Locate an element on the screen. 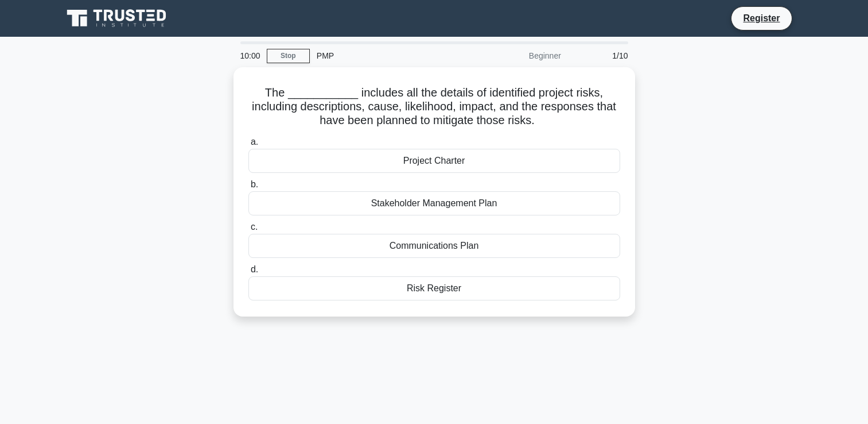 The image size is (868, 424). div: Beginner is located at coordinates (518, 56).